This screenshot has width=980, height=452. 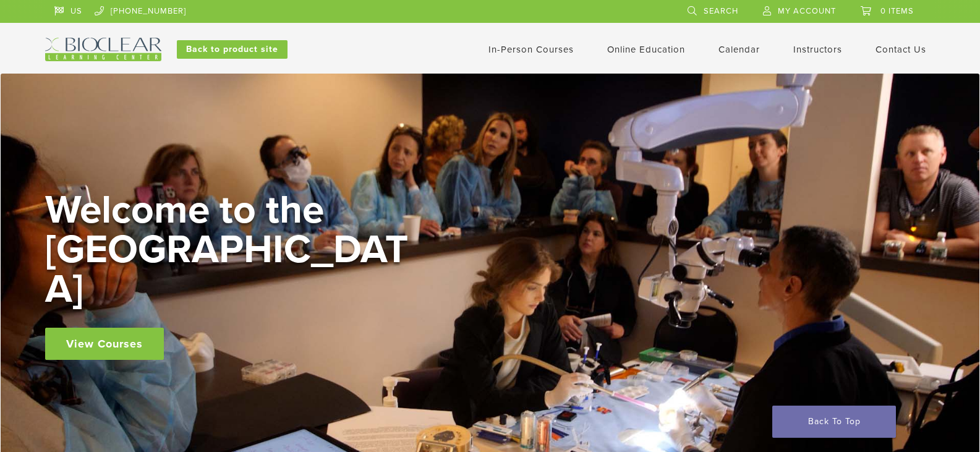 I want to click on a: Online Education, so click(x=647, y=49).